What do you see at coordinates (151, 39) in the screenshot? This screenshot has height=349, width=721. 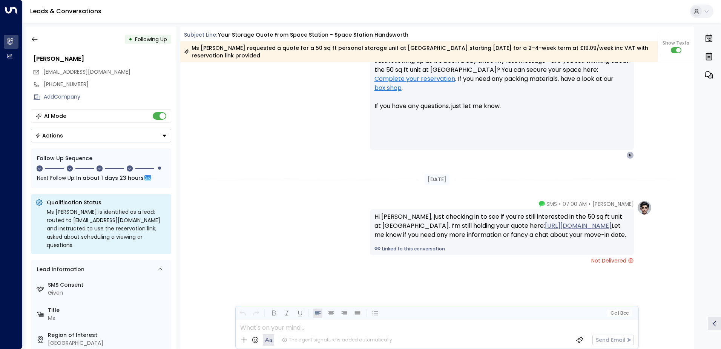 I see `span: Following Up` at bounding box center [151, 39].